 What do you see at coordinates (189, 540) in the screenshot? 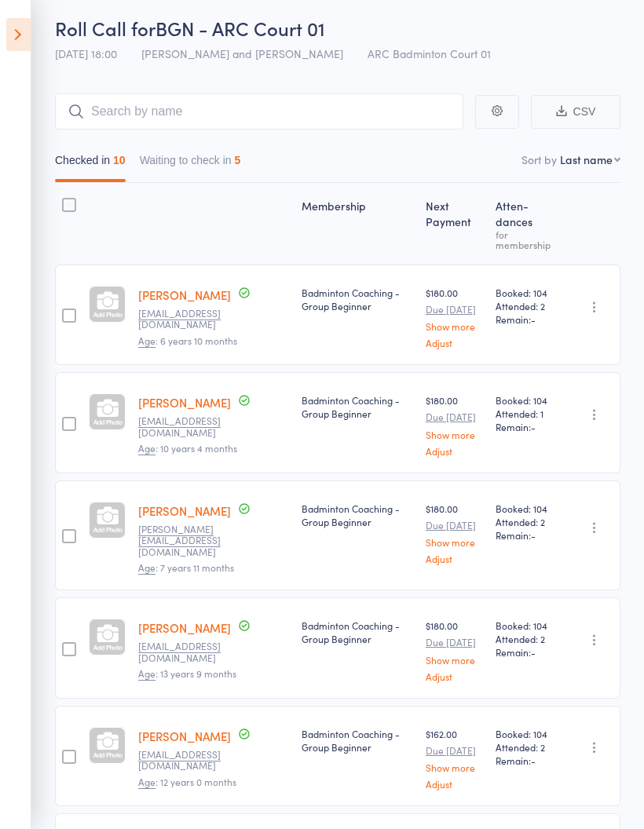
I see `small: Karthik.ram17@gmail.com` at bounding box center [189, 540].